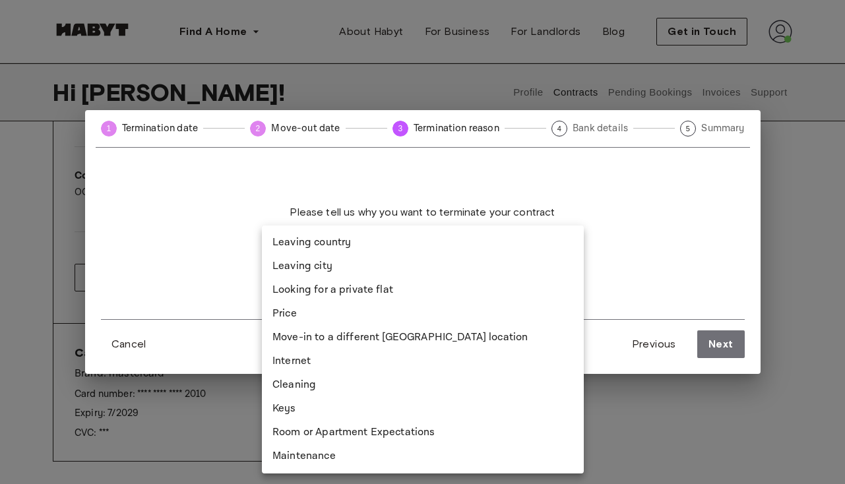 Image resolution: width=845 pixels, height=484 pixels. What do you see at coordinates (423, 290) in the screenshot?
I see `li: Looking for a private flat` at bounding box center [423, 290].